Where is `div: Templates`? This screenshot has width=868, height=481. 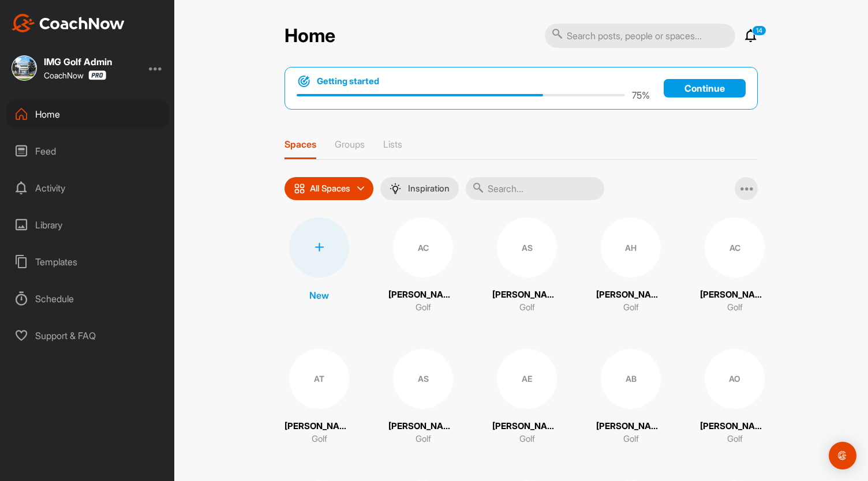
div: Templates is located at coordinates (88, 261).